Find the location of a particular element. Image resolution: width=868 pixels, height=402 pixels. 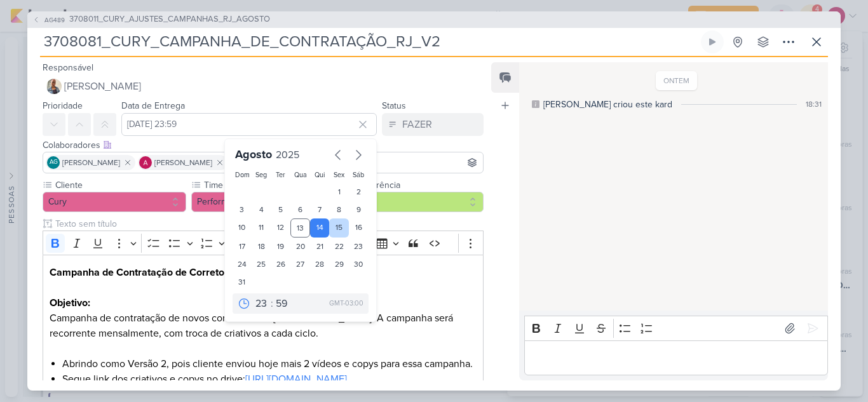

div: 7 is located at coordinates (319, 210).